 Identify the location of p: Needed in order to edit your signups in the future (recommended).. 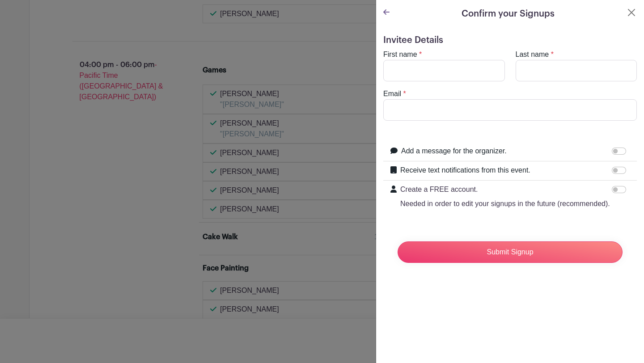
(505, 204).